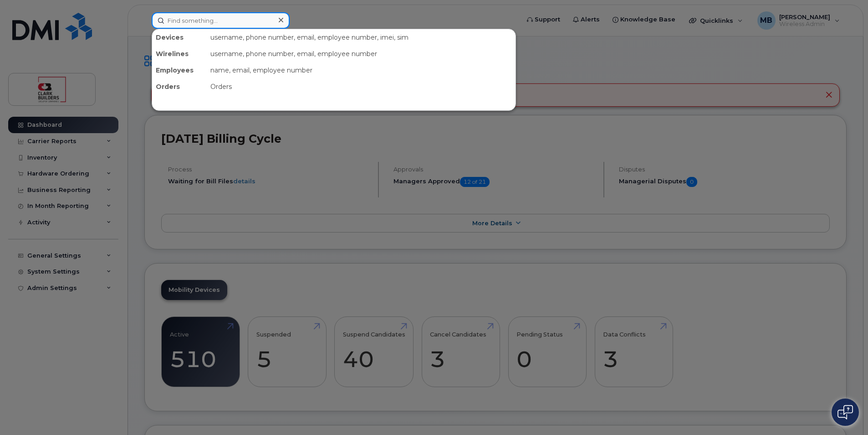  I want to click on div: name, email, employee number, so click(361, 70).